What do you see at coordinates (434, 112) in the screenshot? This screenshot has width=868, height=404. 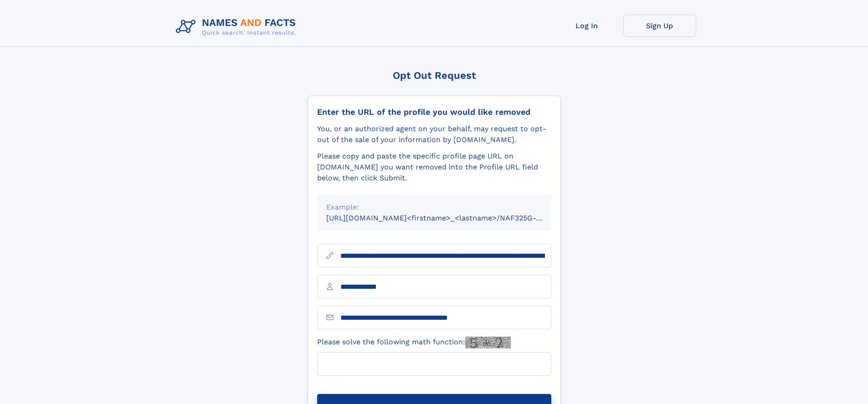 I see `div: Enter the URL of the profile you would like removed` at bounding box center [434, 112].